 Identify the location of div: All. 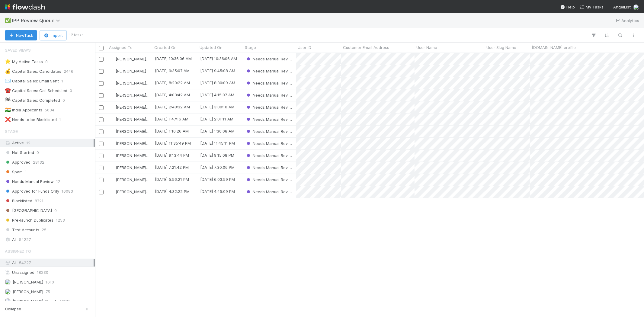
(49, 240).